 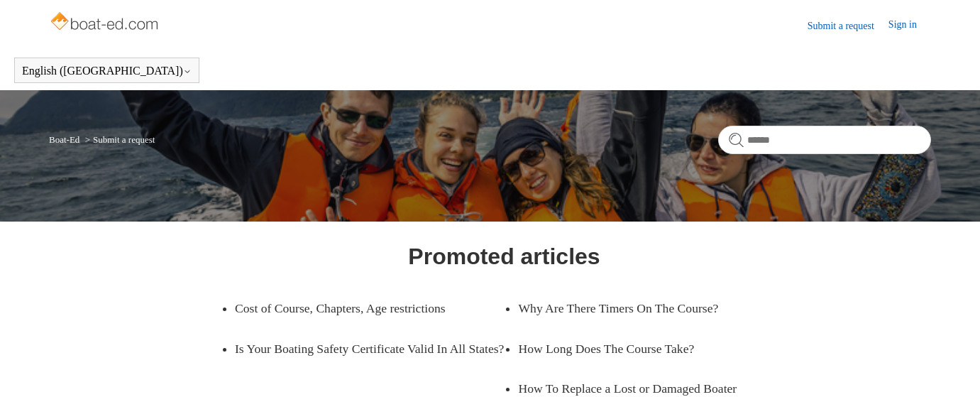 What do you see at coordinates (65, 139) in the screenshot?
I see `li: Boat-Ed` at bounding box center [65, 139].